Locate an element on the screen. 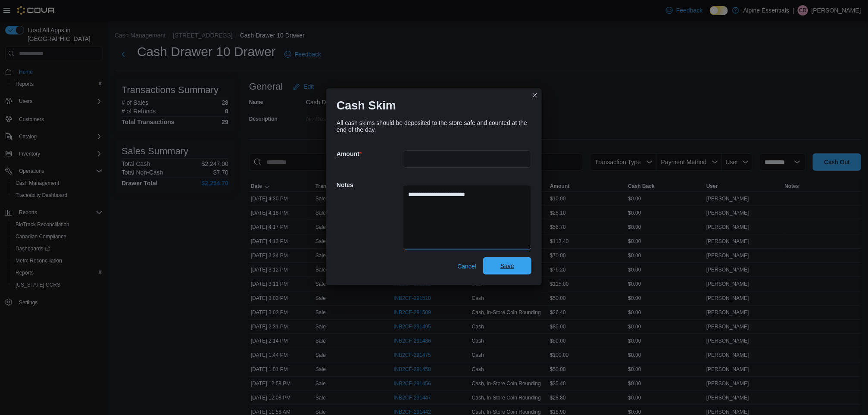  span: Save is located at coordinates (507, 266).